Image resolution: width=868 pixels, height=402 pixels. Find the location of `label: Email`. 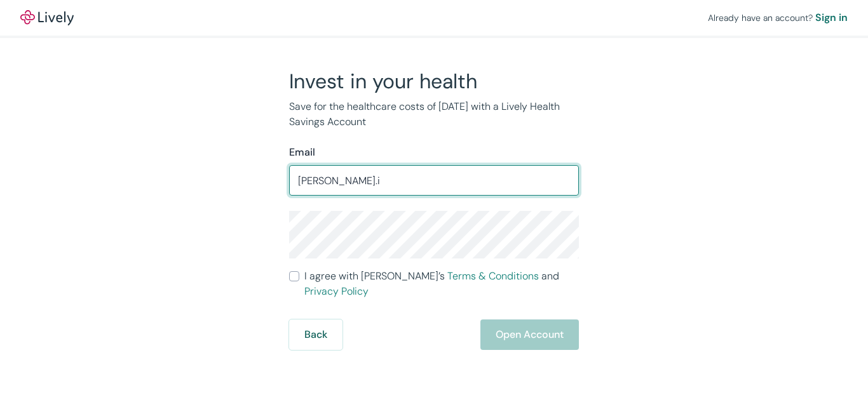

label: Email is located at coordinates (302, 152).